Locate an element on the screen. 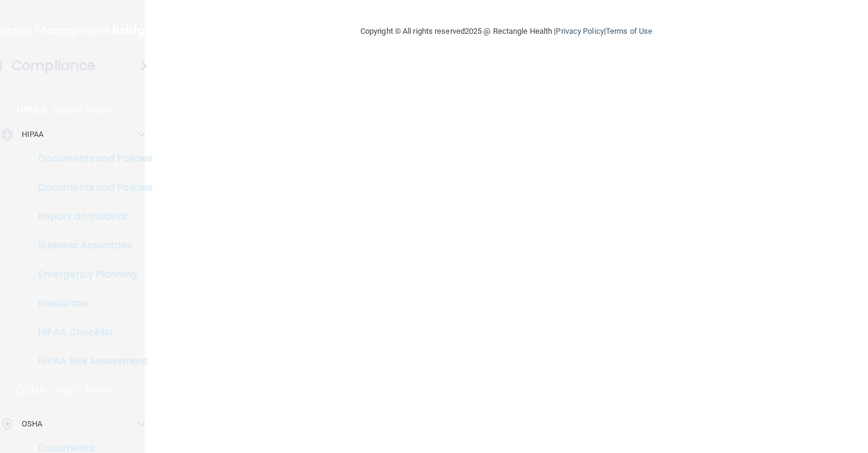 Image resolution: width=868 pixels, height=453 pixels. div: Copyright © All rights reserved 2025 @ Rectangle Health | | is located at coordinates (506, 32).